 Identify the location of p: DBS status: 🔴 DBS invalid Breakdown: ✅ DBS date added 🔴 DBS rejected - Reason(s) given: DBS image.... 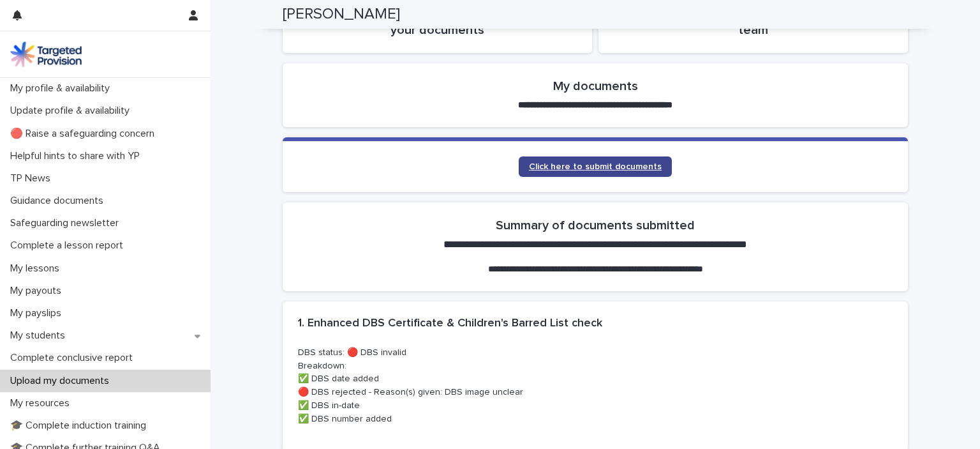
(595, 386).